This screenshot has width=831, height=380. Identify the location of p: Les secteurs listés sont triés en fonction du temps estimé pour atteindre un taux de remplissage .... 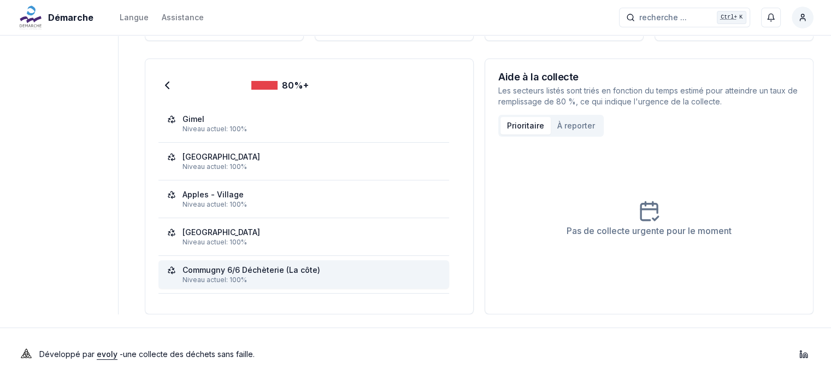
(649, 96).